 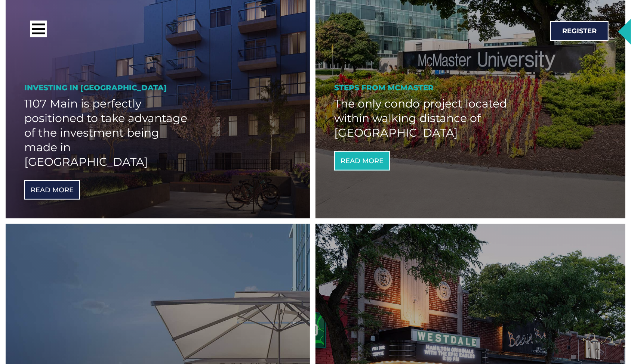 What do you see at coordinates (580, 31) in the screenshot?
I see `span: Register` at bounding box center [580, 31].